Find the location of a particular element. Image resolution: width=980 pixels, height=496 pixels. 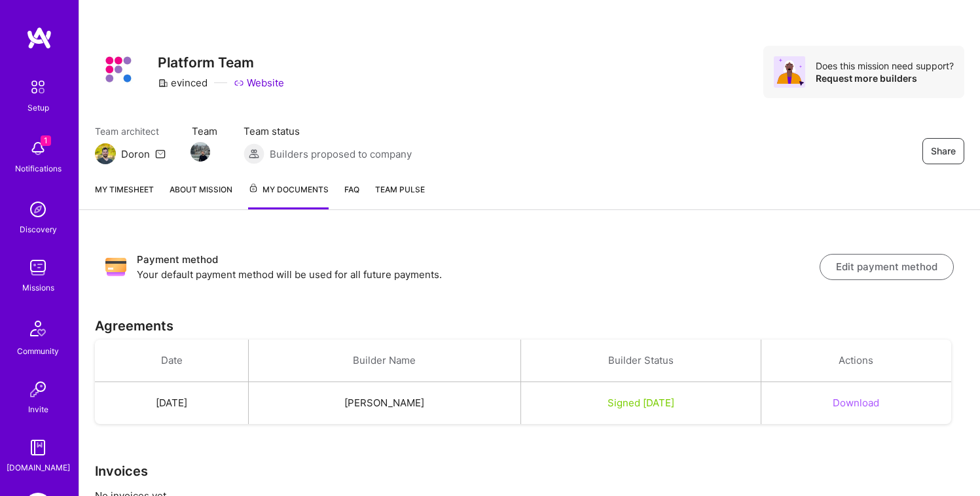

h3: Payment method is located at coordinates (477, 260).